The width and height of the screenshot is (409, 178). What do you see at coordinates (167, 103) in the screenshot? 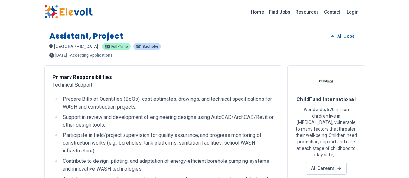
I see `li: Prepare Bills of Quantities (BoQs), cost estimates, drawings, and technical specifications for WA...` at bounding box center [167, 103].